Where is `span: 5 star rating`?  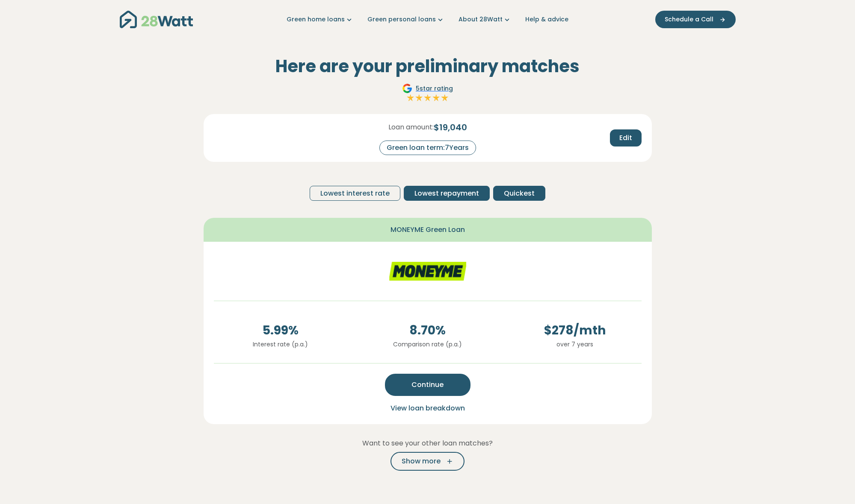 span: 5 star rating is located at coordinates (434, 89).